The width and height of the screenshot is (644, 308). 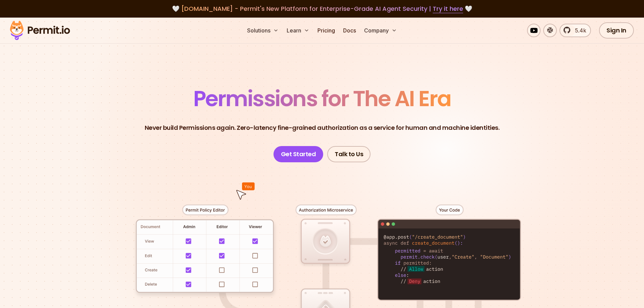 What do you see at coordinates (40, 30) in the screenshot?
I see `img: Permit logo` at bounding box center [40, 30].